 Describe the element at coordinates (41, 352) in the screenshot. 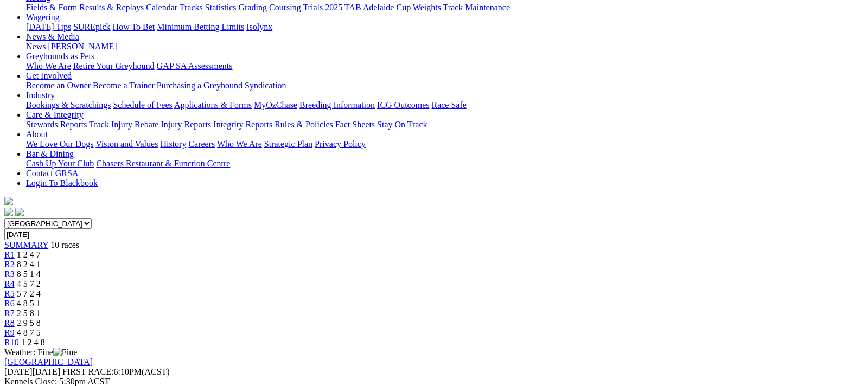

I see `span: Weather: Fine` at that location.